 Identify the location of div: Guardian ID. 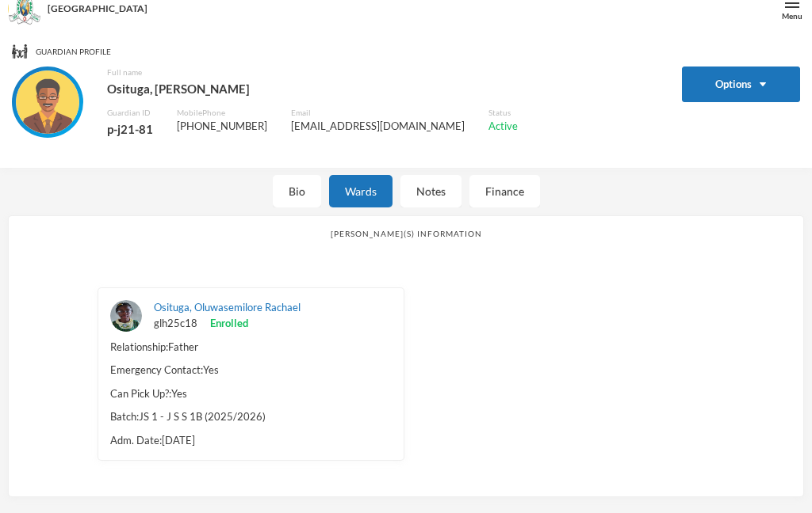
(130, 112).